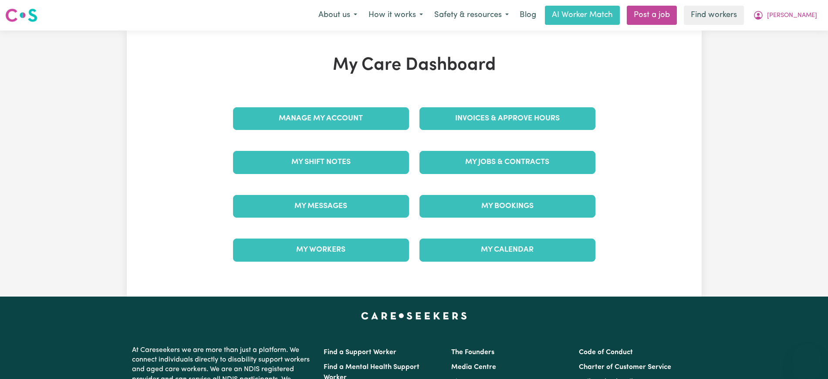  What do you see at coordinates (414, 65) in the screenshot?
I see `h1: My Care Dashboard` at bounding box center [414, 65].